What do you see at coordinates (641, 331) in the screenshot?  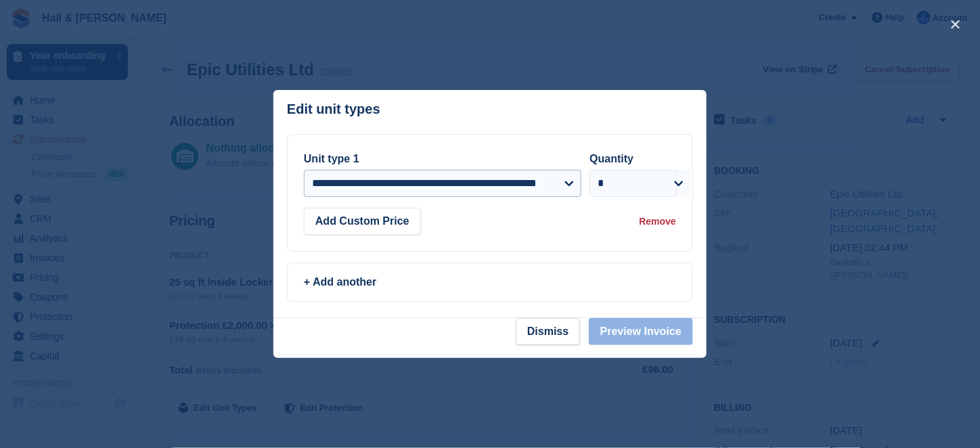 I see `button: Preview Invoice` at bounding box center [641, 331].